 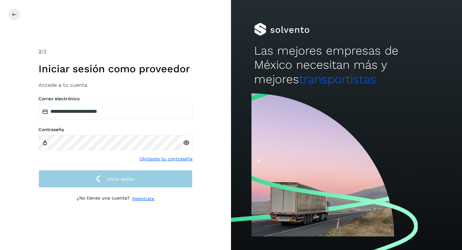 What do you see at coordinates (116, 52) in the screenshot?
I see `div: /2` at bounding box center [116, 52].